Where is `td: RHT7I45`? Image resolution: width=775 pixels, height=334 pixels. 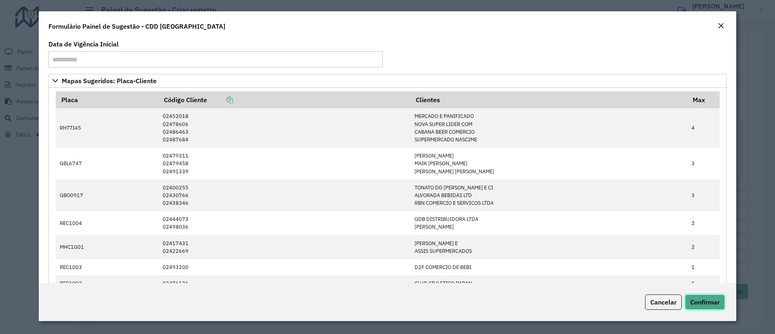 td: RHT7I45 is located at coordinates (107, 127).